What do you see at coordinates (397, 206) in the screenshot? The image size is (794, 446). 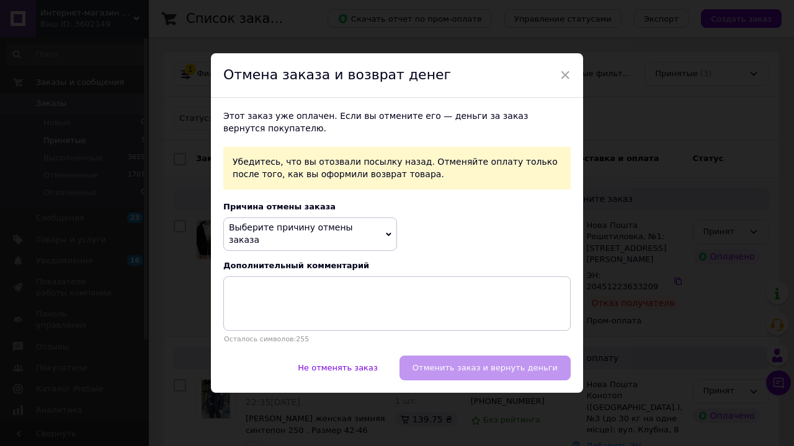 I see `div: Причина отмены заказа` at bounding box center [397, 206].